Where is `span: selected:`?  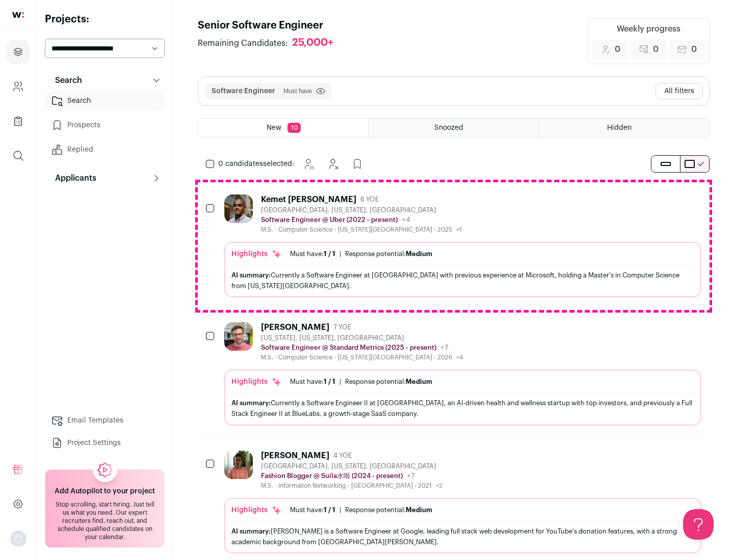 span: selected: is located at coordinates (256, 164).